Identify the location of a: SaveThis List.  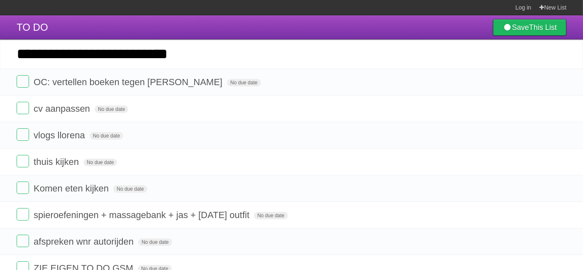
(530, 27).